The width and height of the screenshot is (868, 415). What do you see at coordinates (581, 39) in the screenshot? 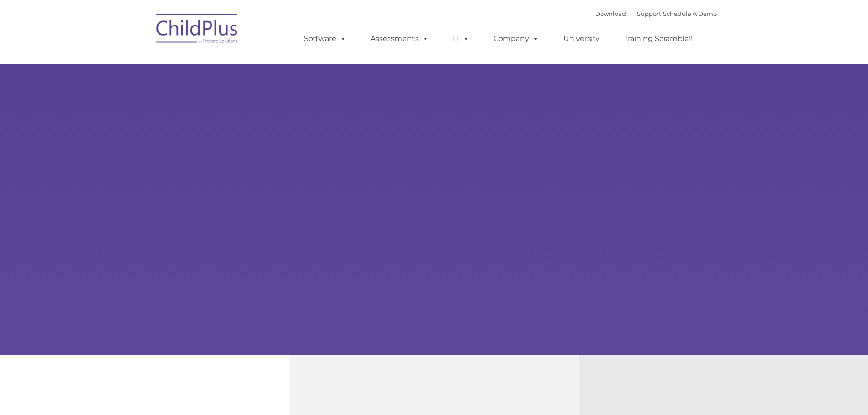
I see `a: University` at bounding box center [581, 39].